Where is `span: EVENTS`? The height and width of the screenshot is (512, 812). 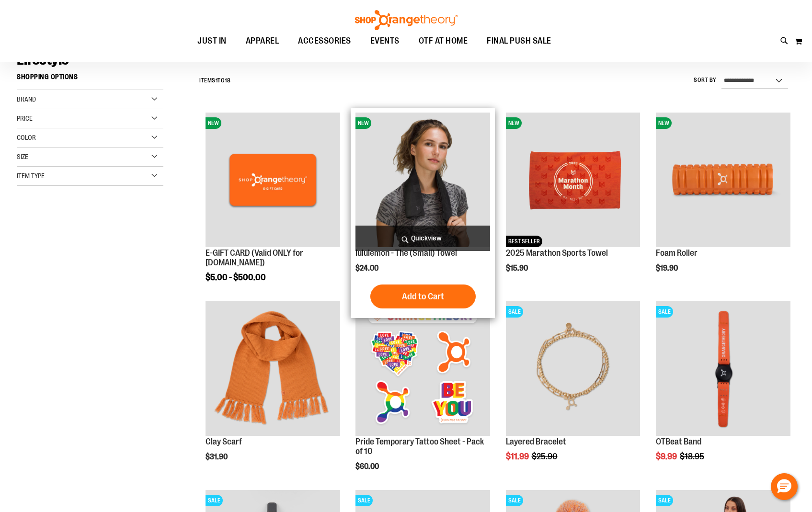 span: EVENTS is located at coordinates (385, 41).